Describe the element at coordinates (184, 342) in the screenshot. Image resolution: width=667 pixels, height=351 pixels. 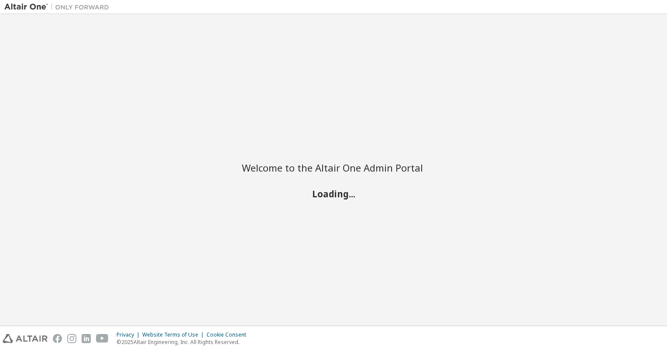
I see `p: © 2025 Altair Engineering, Inc. All Rights Reserved.` at that location.